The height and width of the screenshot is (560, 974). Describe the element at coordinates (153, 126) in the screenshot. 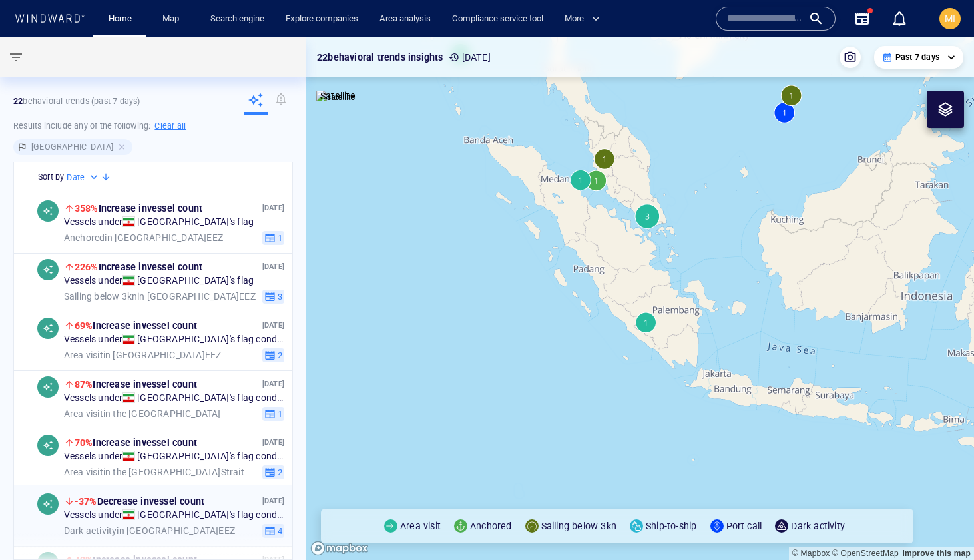

I see `h6: Results include any of the following:` at that location.